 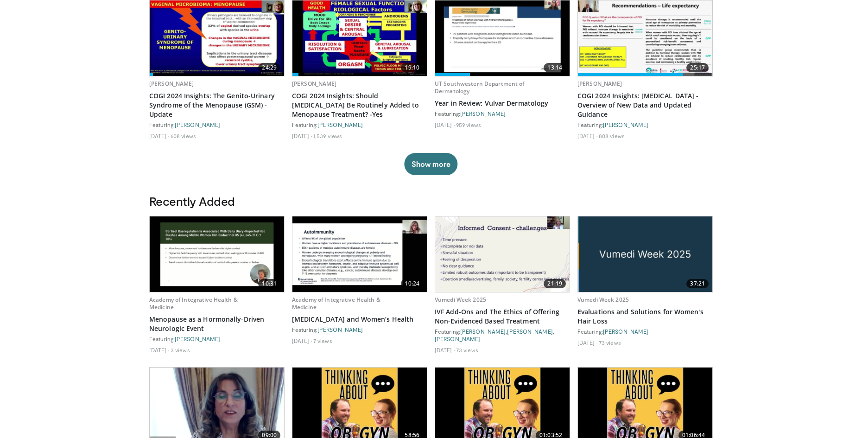 What do you see at coordinates (217, 254) in the screenshot?
I see `img: fa547d8b-59d3-42ac-bb2b-bcfeb6730908.620x360_q85_upscale.jpg` at bounding box center [217, 254].